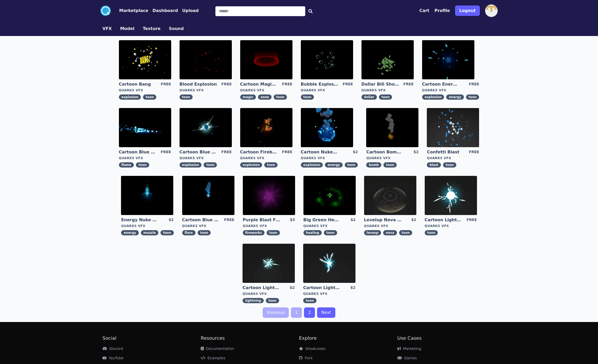 This screenshot has height=364, width=598. Describe the element at coordinates (259, 152) in the screenshot. I see `a: Cartoon Fireball Explosion` at that location.